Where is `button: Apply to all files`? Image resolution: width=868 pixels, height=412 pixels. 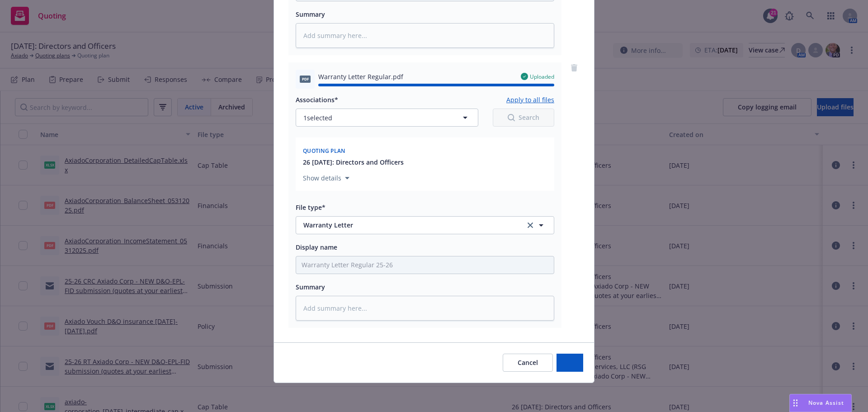 button: Apply to all files is located at coordinates (531, 100).